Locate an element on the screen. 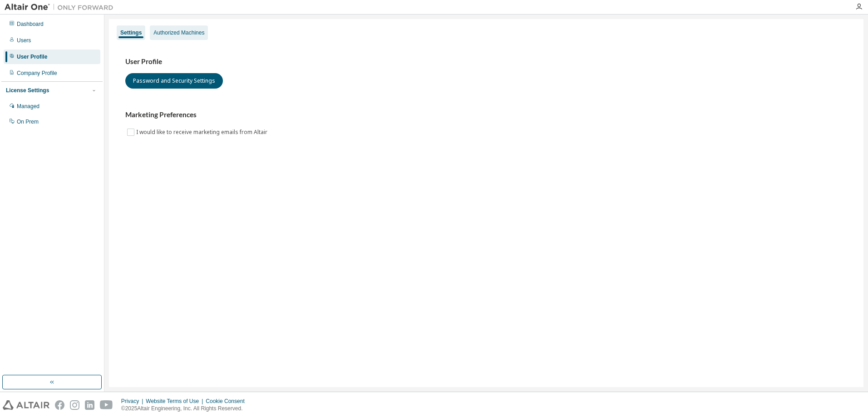 This screenshot has width=868, height=418. div: Company Profile is located at coordinates (37, 73).